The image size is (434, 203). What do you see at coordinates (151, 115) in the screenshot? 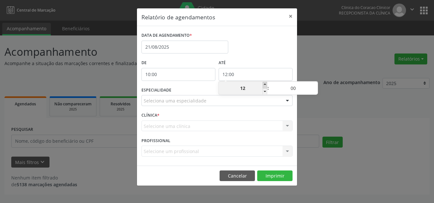
I see `label: CLÍNICA` at bounding box center [151, 115].